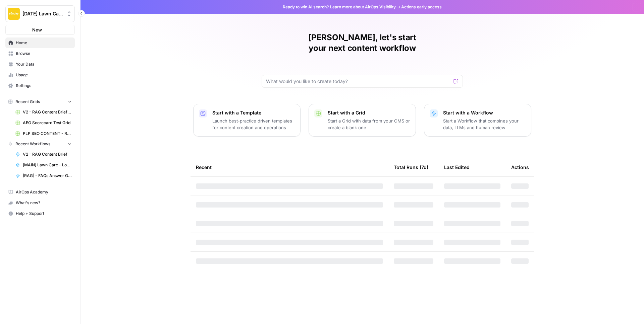 The width and height of the screenshot is (644, 324). What do you see at coordinates (39, 214) in the screenshot?
I see `button: Help + Support` at bounding box center [39, 214].